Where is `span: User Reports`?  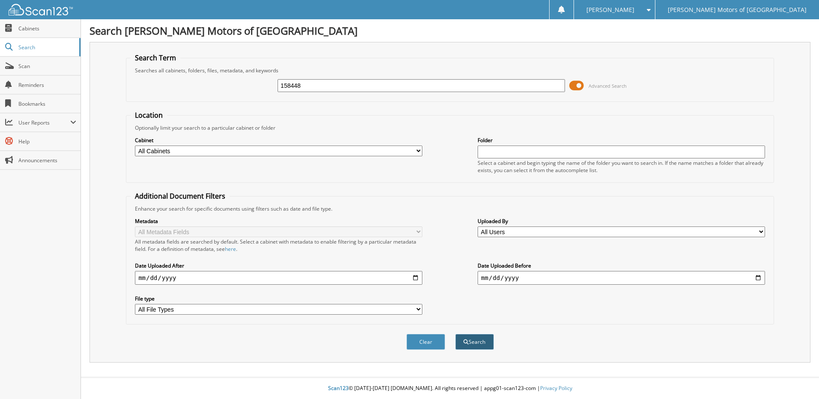
span: User Reports is located at coordinates (44, 122).